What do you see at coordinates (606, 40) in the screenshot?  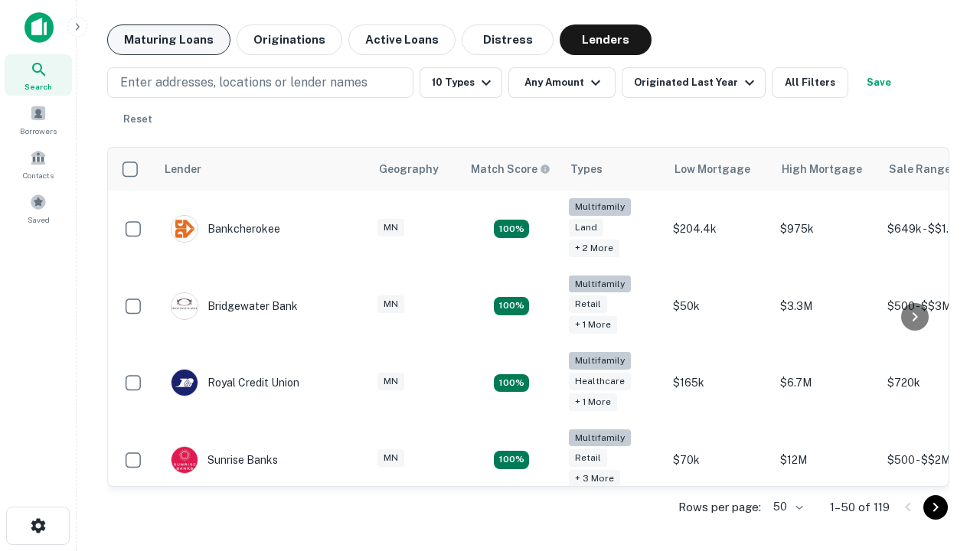 I see `button: Lenders` at bounding box center [606, 40].